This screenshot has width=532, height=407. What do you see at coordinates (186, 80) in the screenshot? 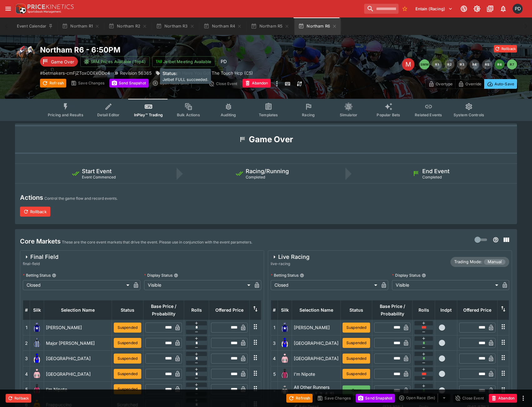
I see `p: Jetbet FULL succeeded.` at bounding box center [186, 80].